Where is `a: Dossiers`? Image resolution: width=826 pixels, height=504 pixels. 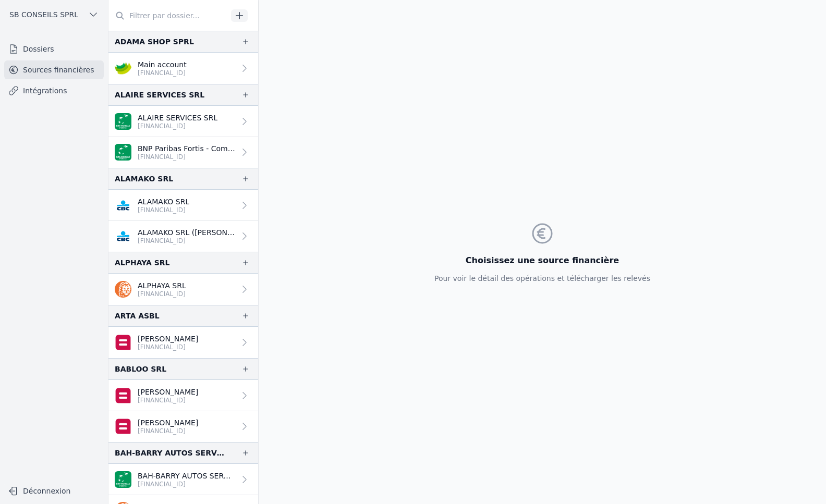 a: Dossiers is located at coordinates (54, 49).